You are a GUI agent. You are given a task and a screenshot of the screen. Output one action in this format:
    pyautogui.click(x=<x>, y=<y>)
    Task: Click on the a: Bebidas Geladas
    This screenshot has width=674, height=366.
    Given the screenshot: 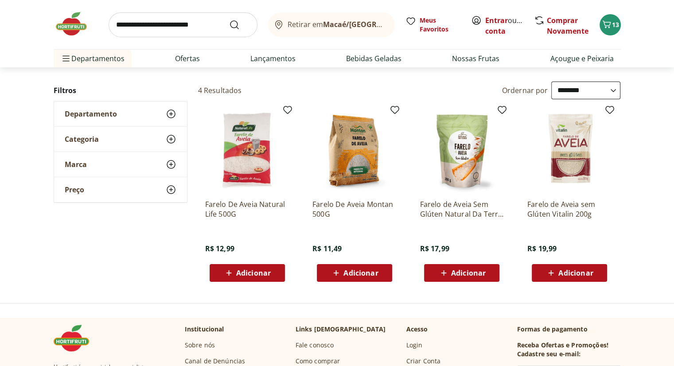 What is the action you would take?
    pyautogui.click(x=374, y=59)
    